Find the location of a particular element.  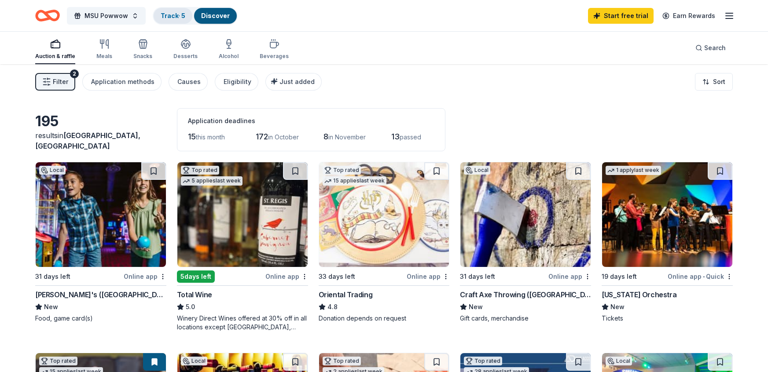

div: Online app Quick is located at coordinates (700, 276).